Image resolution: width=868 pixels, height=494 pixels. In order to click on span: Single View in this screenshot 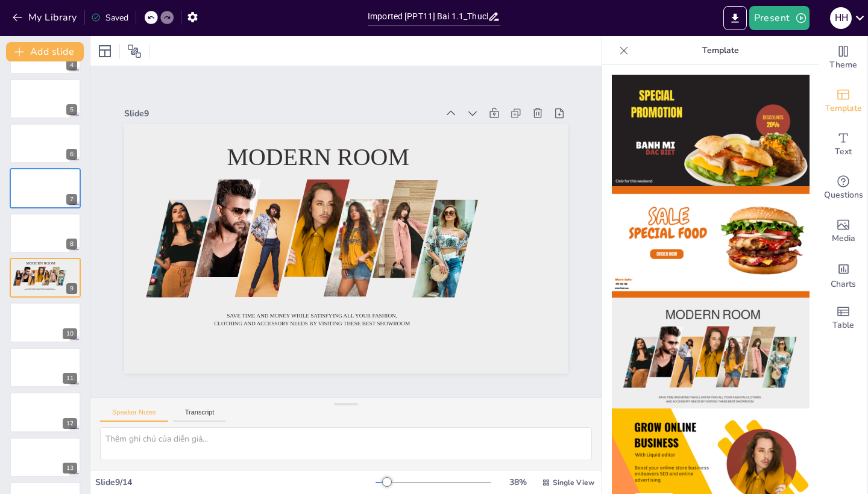, I will do `click(573, 483)`.